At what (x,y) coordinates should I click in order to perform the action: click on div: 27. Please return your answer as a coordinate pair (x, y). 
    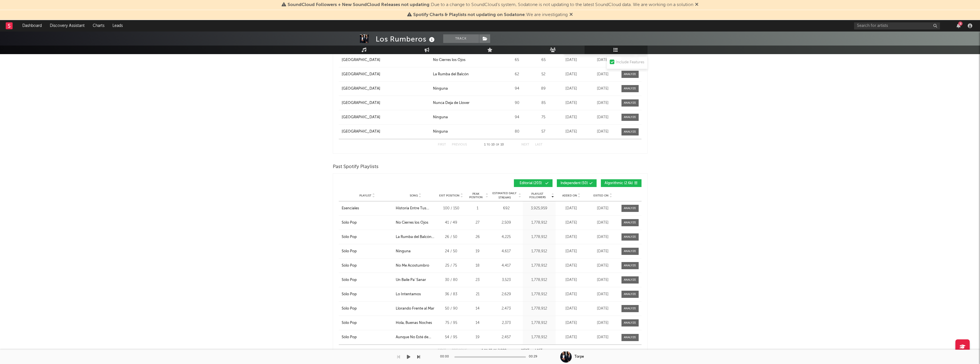
    Looking at the image, I should click on (478, 223).